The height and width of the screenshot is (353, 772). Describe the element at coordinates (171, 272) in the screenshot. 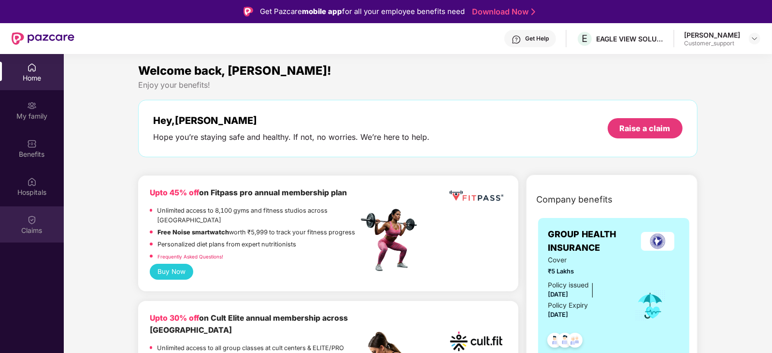

I see `button: Buy Now` at that location.